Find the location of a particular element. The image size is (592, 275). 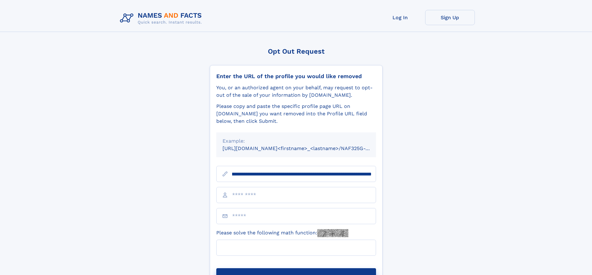

a: Sign Up is located at coordinates (450, 17).